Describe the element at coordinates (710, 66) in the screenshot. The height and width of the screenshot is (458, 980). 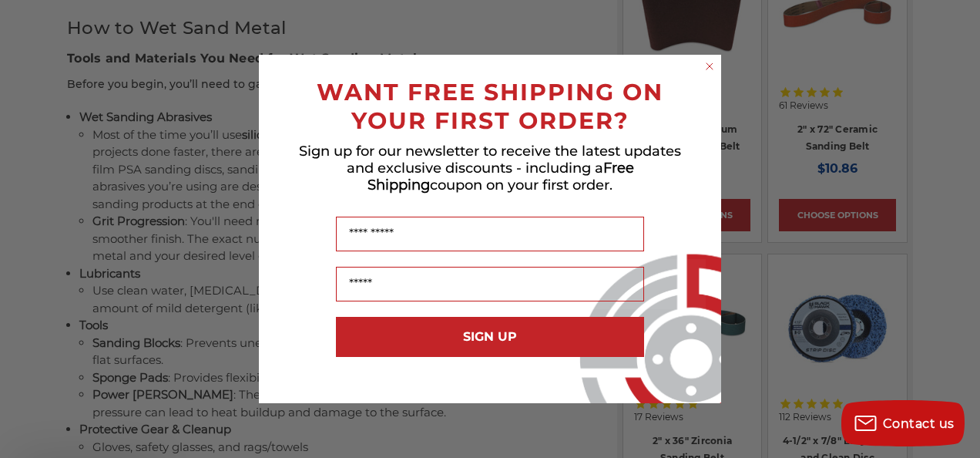
I see `button: Close dialog` at that location.